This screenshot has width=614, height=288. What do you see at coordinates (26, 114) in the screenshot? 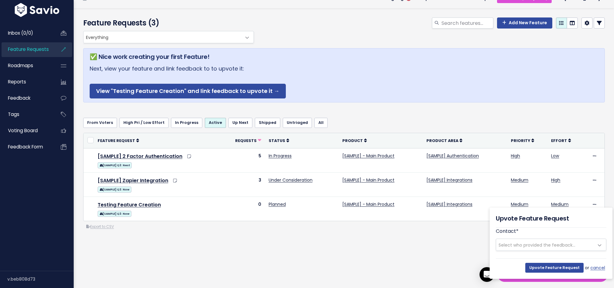
I see `a: Tags` at bounding box center [26, 114].